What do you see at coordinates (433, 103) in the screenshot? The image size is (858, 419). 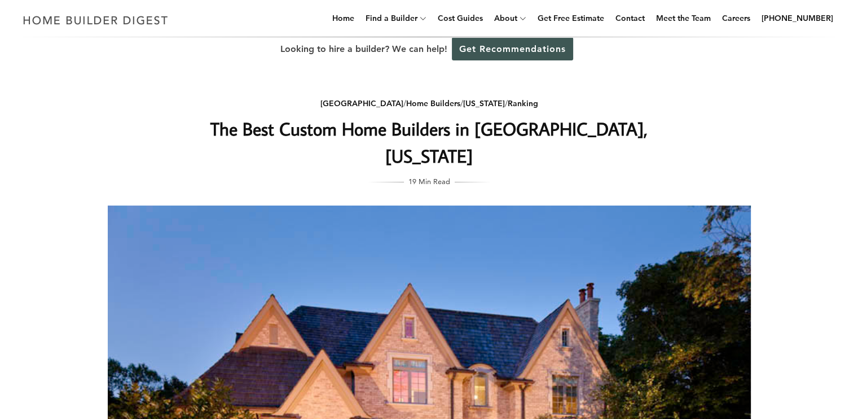 I see `a: Home Builders` at bounding box center [433, 103].